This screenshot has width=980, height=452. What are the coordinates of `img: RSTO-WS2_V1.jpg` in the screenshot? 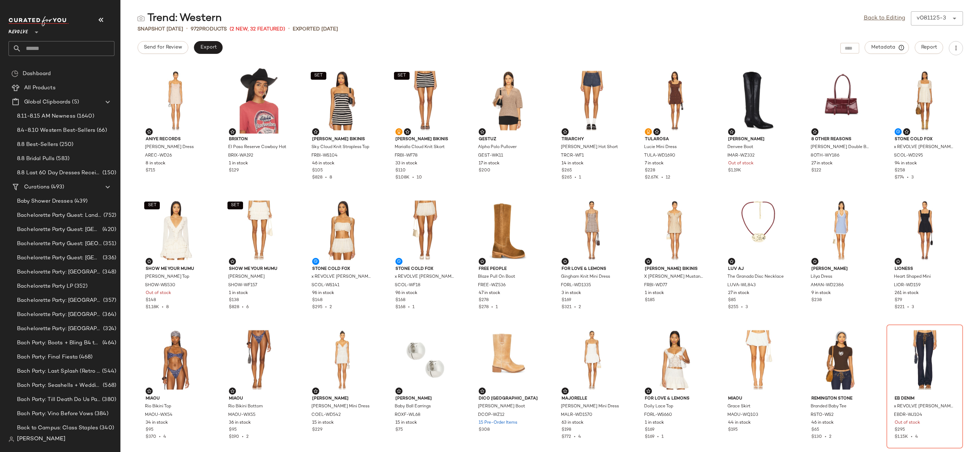 It's located at (841, 360).